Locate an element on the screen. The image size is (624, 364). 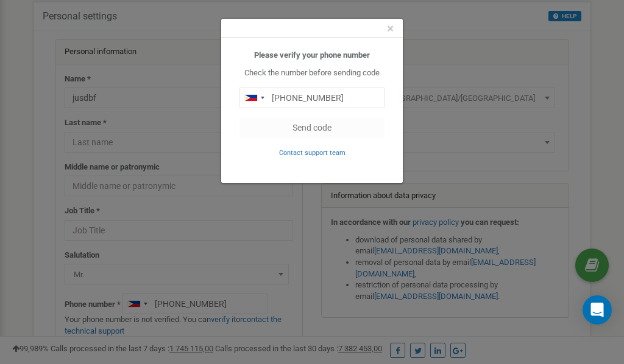
small: Contact support team is located at coordinates (312, 153).